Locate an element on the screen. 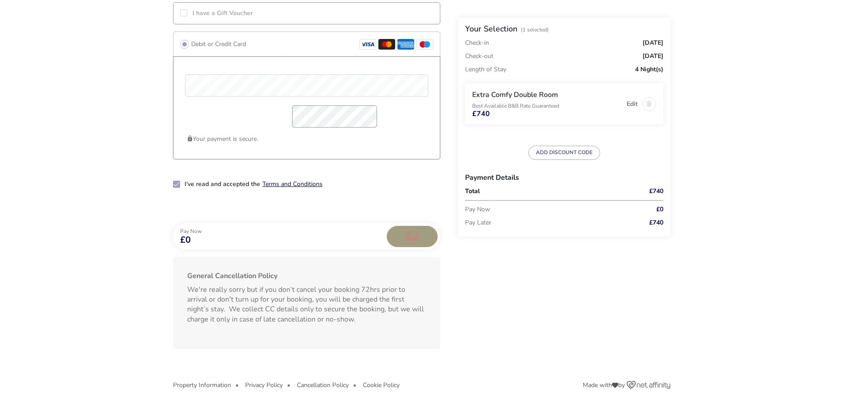  button: Edit is located at coordinates (632, 104).